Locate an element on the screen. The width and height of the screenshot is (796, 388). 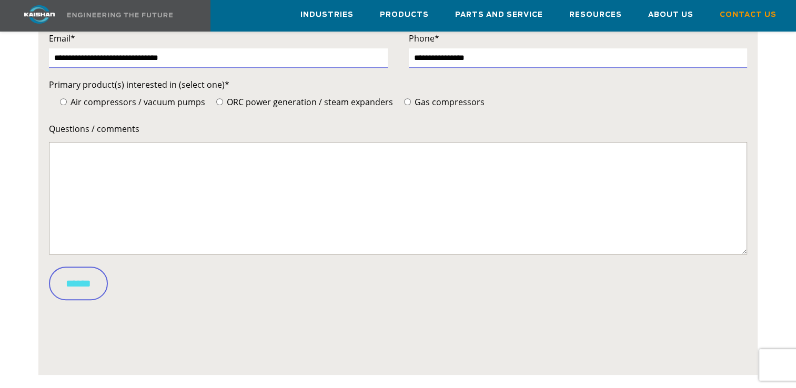
input: Air compressors / vacuum pumps is located at coordinates (63, 102).